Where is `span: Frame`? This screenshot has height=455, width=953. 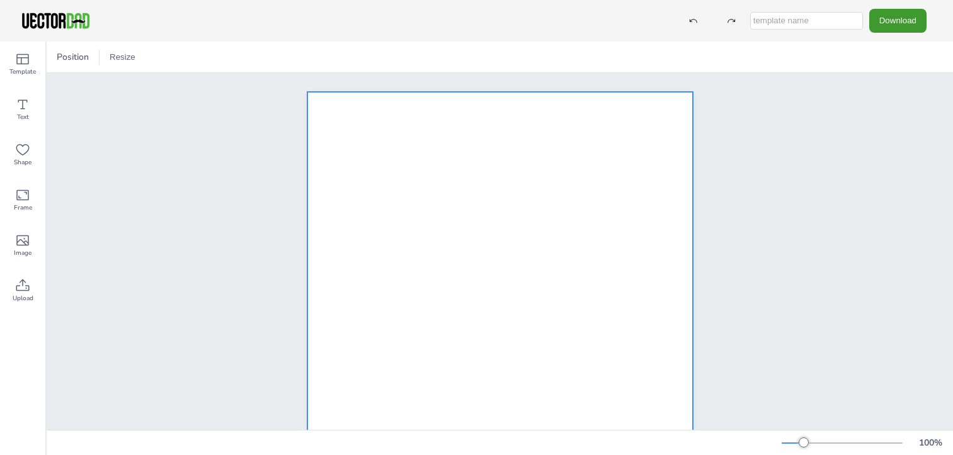 span: Frame is located at coordinates (23, 208).